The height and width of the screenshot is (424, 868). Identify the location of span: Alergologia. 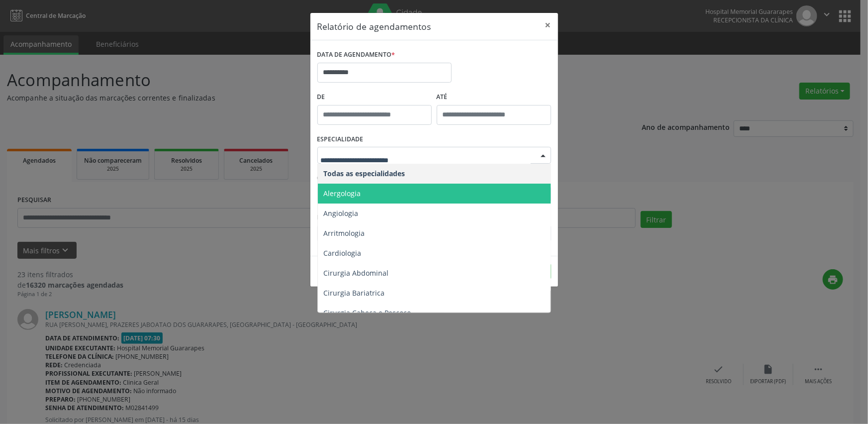
(342, 193).